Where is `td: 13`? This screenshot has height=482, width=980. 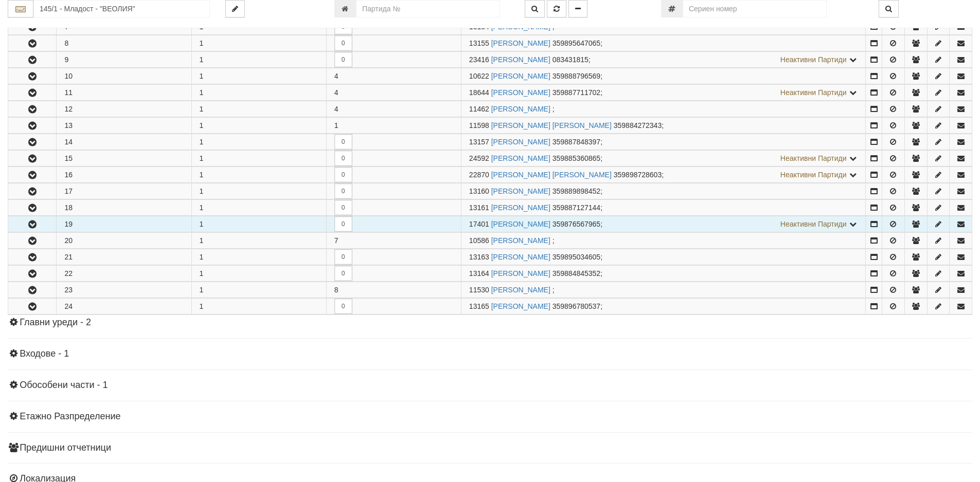 td: 13 is located at coordinates (124, 126).